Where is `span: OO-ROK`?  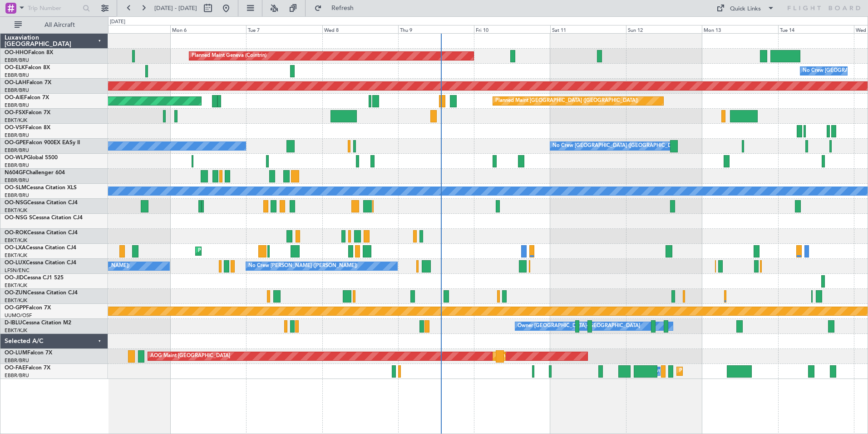
span: OO-ROK is located at coordinates (16, 233).